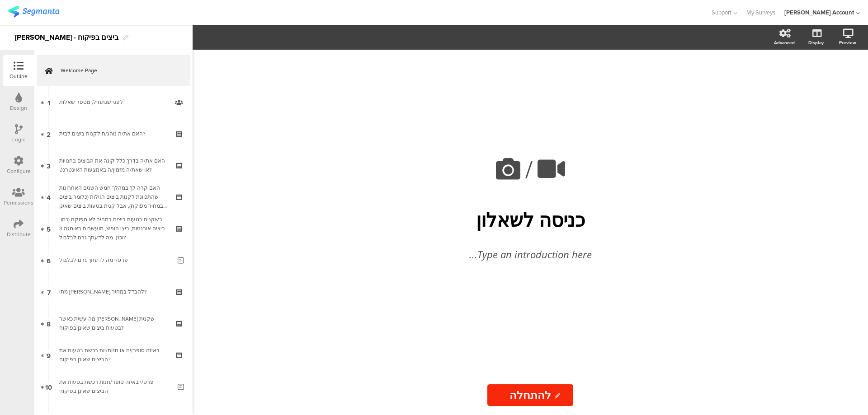 Image resolution: width=868 pixels, height=415 pixels. Describe the element at coordinates (113, 228) in the screenshot. I see `div: כשקנית בטעות ביצים במחיר לא מפוקח (כמו: ביצים אורגניות, ביצי חופש, מועשרות באומגה 3 וכו'), מה לדע...` at that location.